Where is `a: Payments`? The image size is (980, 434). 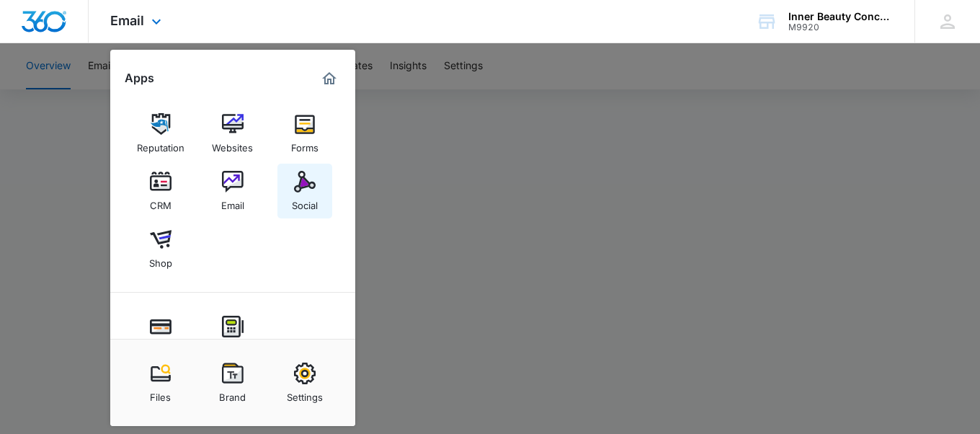
a: Payments is located at coordinates (161, 336).